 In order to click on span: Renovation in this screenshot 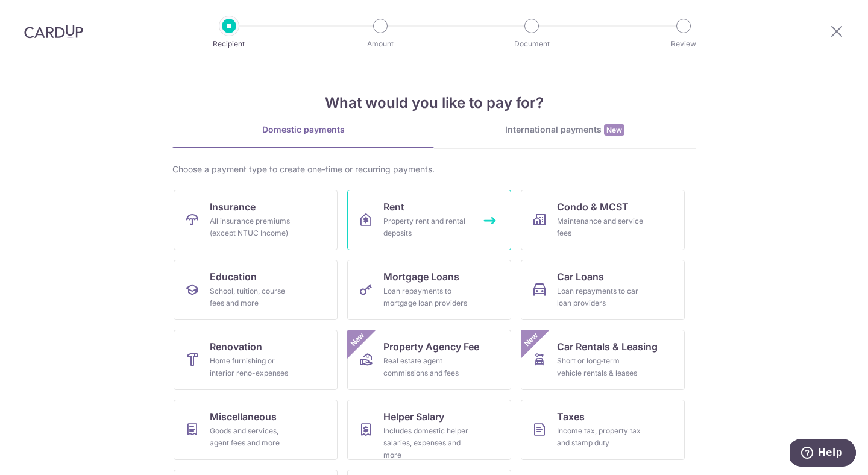, I will do `click(236, 347)`.